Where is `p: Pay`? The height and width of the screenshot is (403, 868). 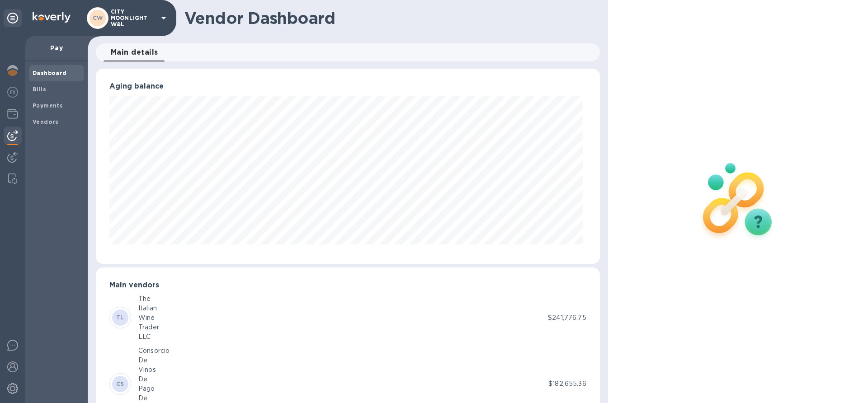
p: Pay is located at coordinates (57, 48).